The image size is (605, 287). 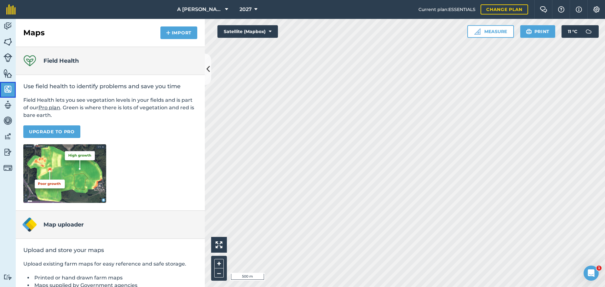 I want to click on span: 1, so click(x=599, y=268).